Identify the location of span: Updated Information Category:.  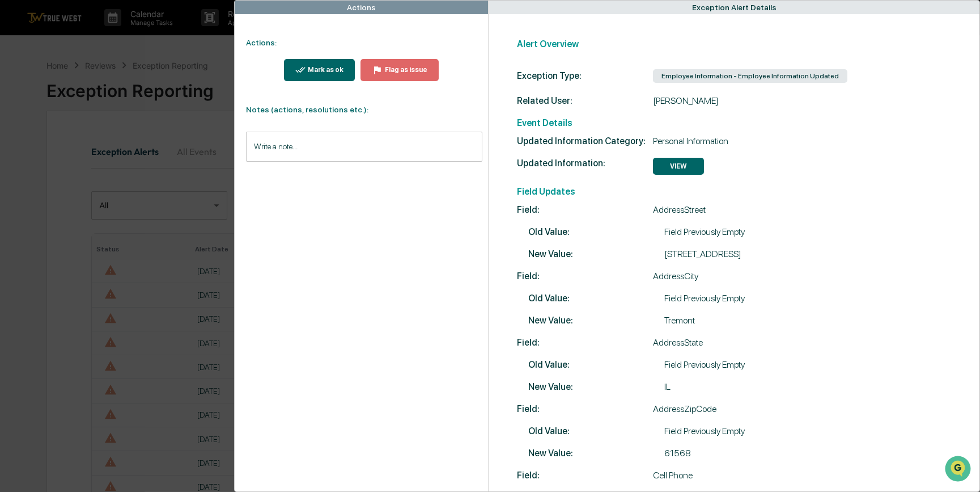
(585, 141).